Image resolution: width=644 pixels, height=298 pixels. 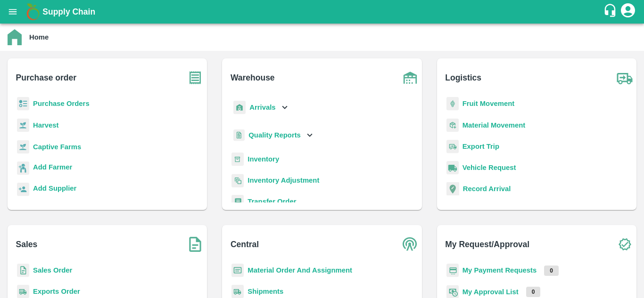 I want to click on a: Fruit Movement, so click(x=488, y=103).